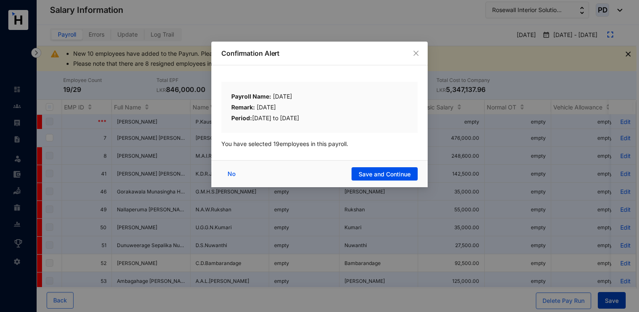 This screenshot has height=312, width=639. What do you see at coordinates (233, 174) in the screenshot?
I see `button: No` at bounding box center [233, 174].